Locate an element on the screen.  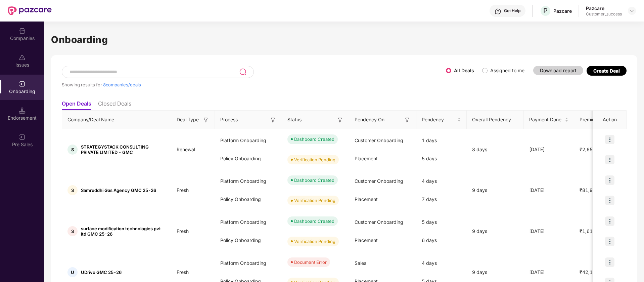
span: Renewal is located at coordinates (186, 149).